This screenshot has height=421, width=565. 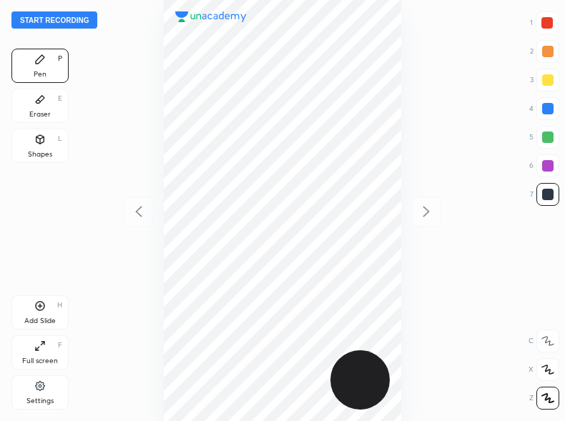 What do you see at coordinates (544, 109) in the screenshot?
I see `div: 4` at bounding box center [544, 109].